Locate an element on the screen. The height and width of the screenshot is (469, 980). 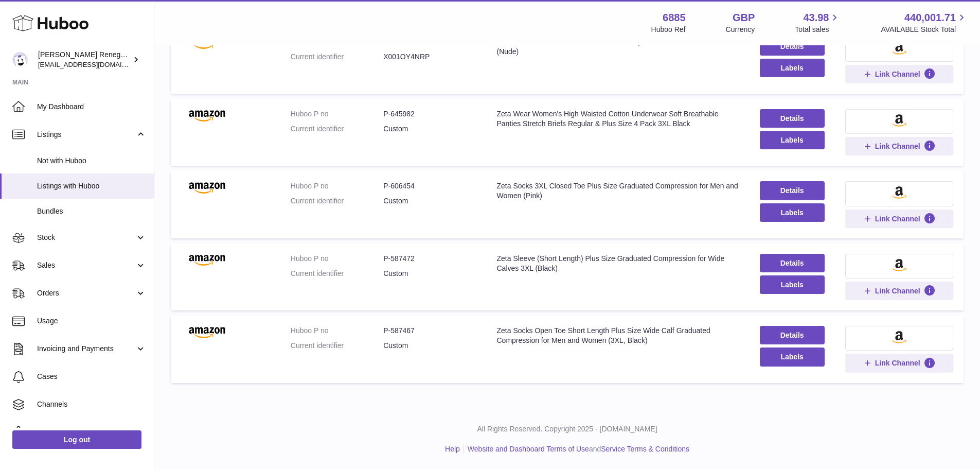
img: Zeta Socks Open Toe Short Length Plus Size Wide Calf Graduated Compression for Men and Women (3XL... is located at coordinates (207, 332).